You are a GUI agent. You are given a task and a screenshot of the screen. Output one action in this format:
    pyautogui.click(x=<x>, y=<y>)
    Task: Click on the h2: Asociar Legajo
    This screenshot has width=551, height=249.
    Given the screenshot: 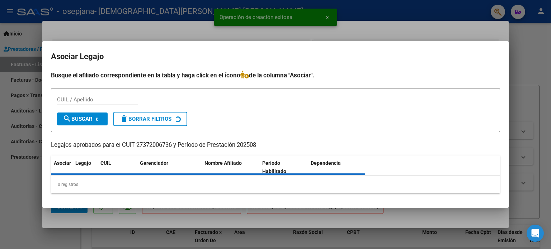 What is the action you would take?
    pyautogui.click(x=276, y=57)
    